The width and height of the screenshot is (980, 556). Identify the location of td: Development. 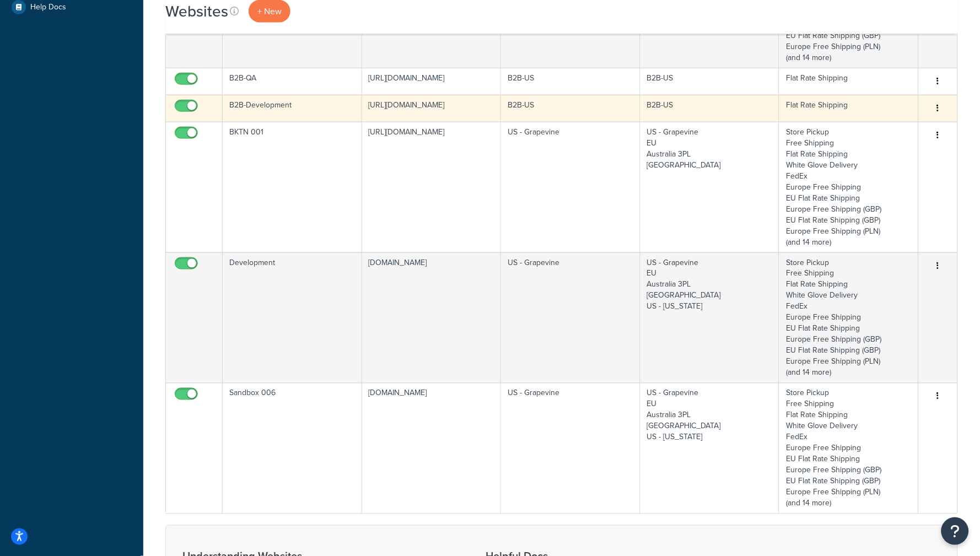
(292, 317).